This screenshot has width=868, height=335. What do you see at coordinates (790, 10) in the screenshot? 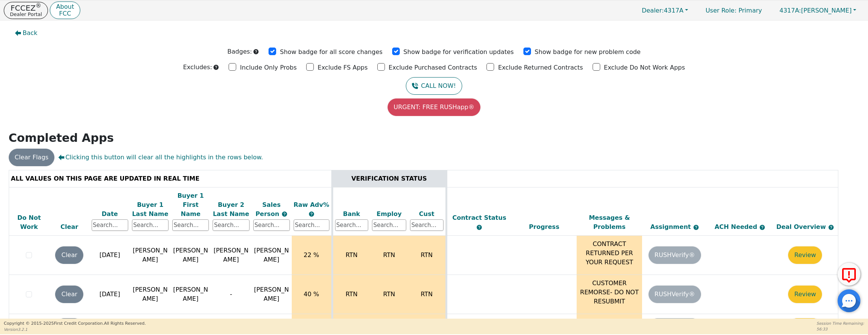
I see `span: 4317A:` at bounding box center [790, 10].